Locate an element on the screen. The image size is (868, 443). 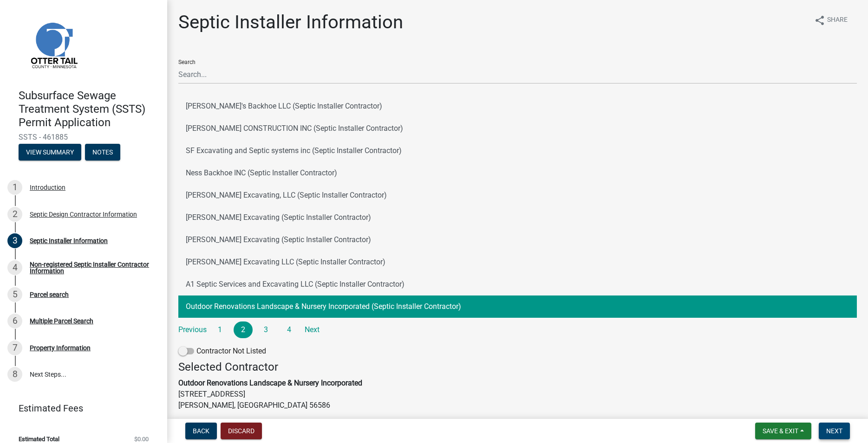
a: 2 is located at coordinates (243, 330).